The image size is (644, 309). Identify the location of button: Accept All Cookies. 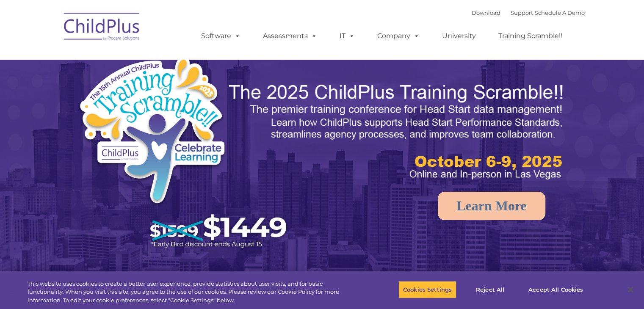
(556, 289).